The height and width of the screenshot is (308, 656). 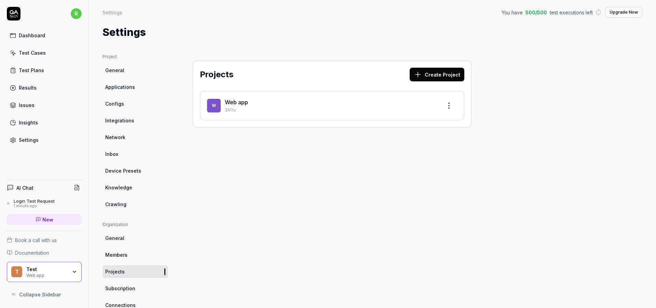 I want to click on a: Issues, so click(x=44, y=105).